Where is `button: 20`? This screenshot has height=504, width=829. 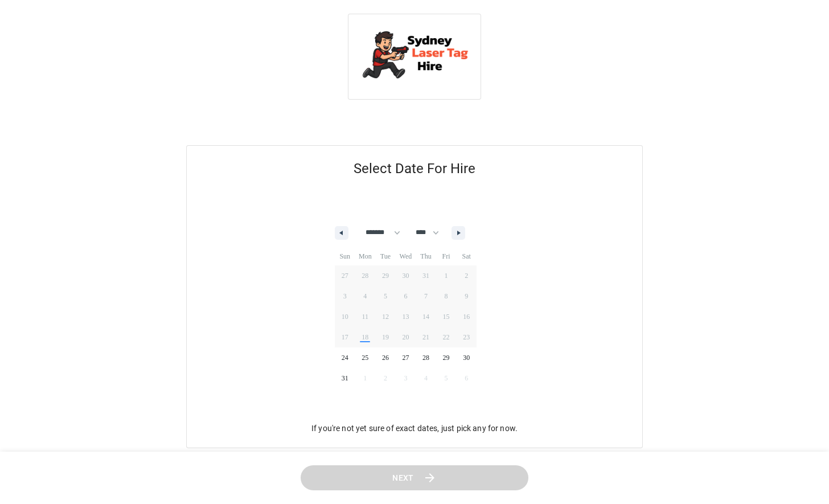
button: 20 is located at coordinates (406, 337).